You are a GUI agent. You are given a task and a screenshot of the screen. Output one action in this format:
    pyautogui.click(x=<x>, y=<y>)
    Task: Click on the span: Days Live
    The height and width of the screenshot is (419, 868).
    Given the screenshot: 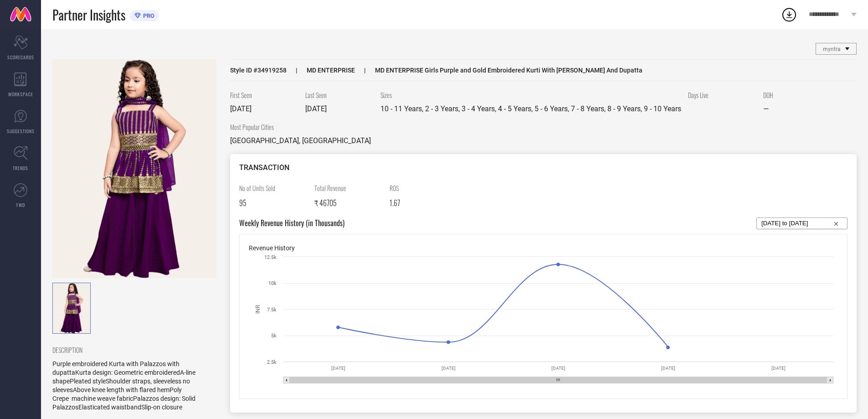 What is the action you would take?
    pyautogui.click(x=722, y=95)
    